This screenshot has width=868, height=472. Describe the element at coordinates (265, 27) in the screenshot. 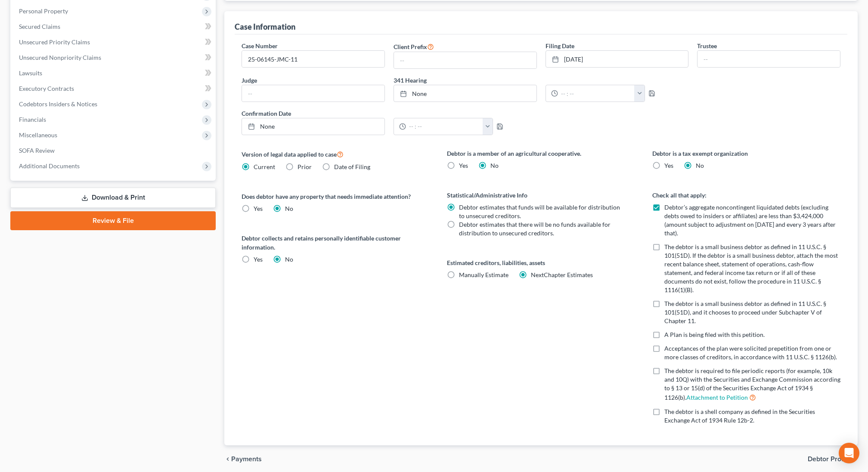

I see `div: Case Information` at that location.